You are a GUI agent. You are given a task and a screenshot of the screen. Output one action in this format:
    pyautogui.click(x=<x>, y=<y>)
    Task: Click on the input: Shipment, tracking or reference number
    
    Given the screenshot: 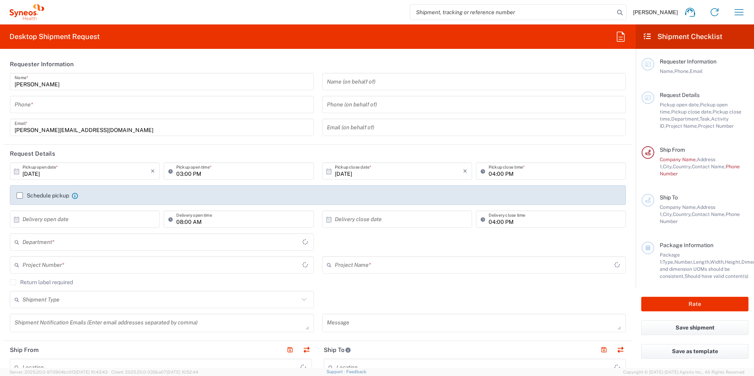 What is the action you would take?
    pyautogui.click(x=512, y=12)
    